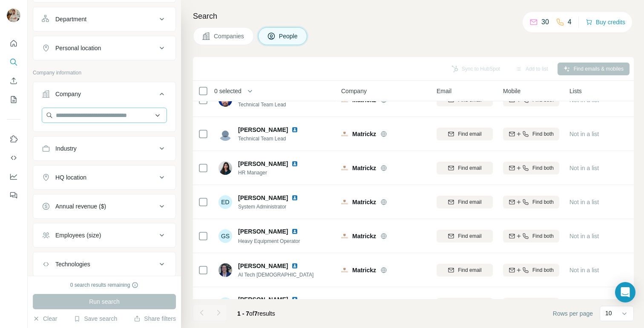 Image resolution: width=644 pixels, height=328 pixels. I want to click on span: results, so click(256, 313).